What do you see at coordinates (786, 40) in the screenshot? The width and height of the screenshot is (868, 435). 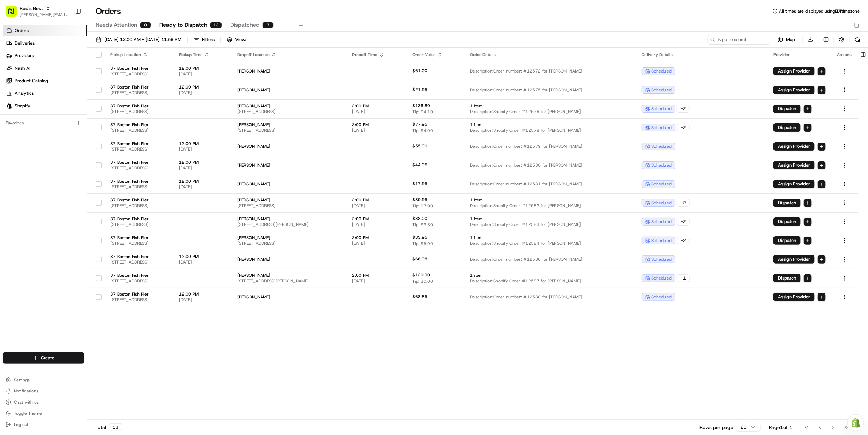 I see `button: Map` at bounding box center [786, 40].